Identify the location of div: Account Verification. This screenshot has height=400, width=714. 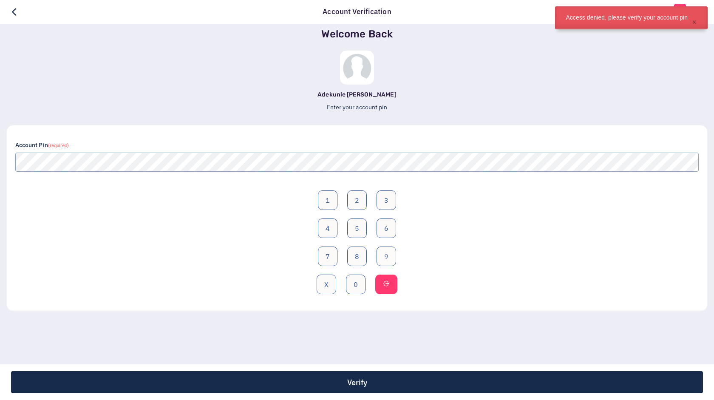
(357, 12).